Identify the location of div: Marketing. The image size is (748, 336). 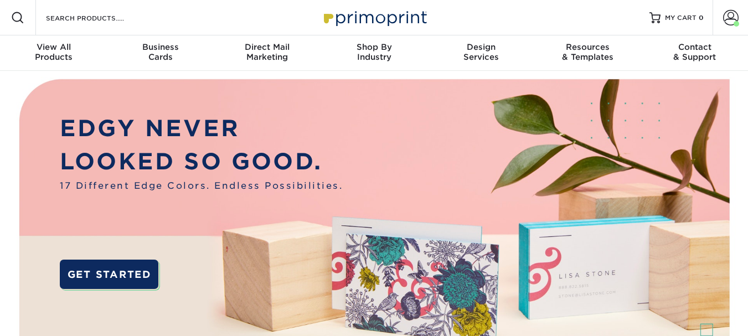
(267, 52).